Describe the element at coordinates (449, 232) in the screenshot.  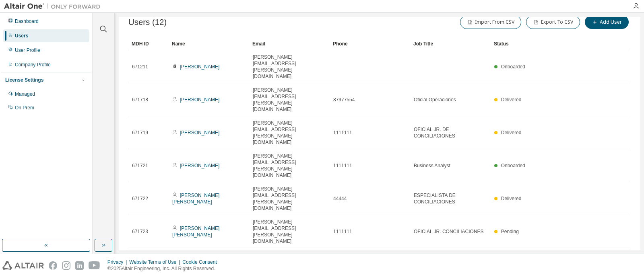
I see `span: OFICIAL JR. CONCILIACIONES` at that location.